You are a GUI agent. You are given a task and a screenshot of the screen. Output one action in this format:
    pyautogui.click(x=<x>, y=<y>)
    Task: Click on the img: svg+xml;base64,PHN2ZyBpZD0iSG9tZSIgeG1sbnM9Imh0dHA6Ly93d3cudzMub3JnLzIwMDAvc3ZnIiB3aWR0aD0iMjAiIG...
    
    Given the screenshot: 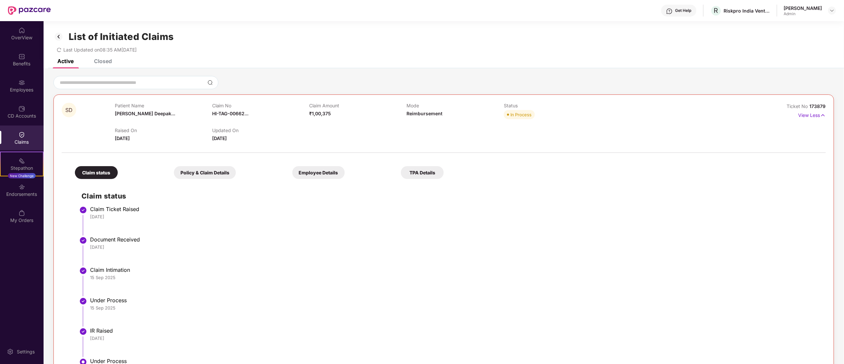 What is the action you would take?
    pyautogui.click(x=22, y=30)
    